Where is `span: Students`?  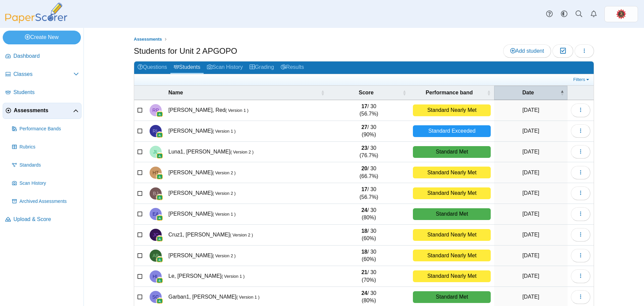 span: Students is located at coordinates (46, 92).